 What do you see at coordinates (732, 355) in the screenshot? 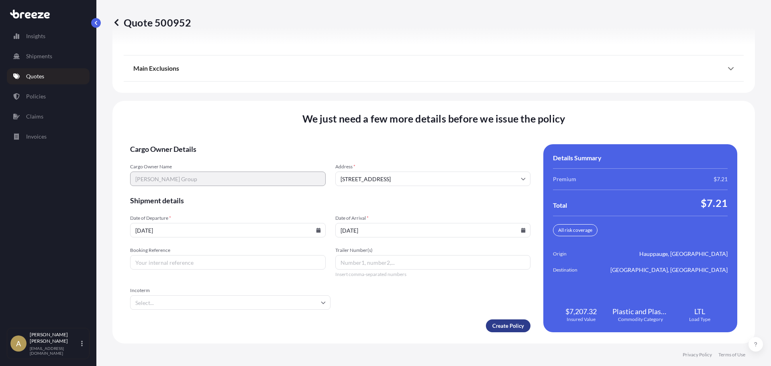
I see `p: Terms of Use` at bounding box center [732, 355].